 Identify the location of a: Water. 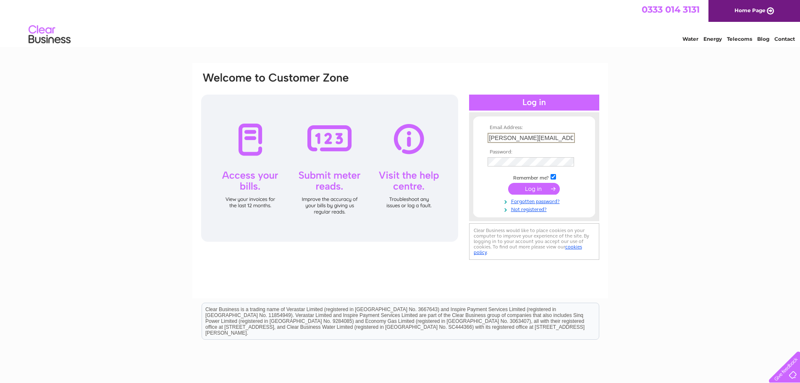
(690, 39).